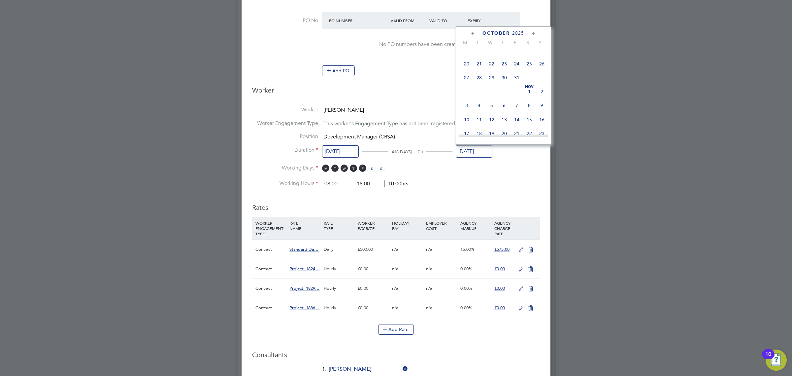  What do you see at coordinates (408, 20) in the screenshot?
I see `div: Valid From` at bounding box center [408, 20].